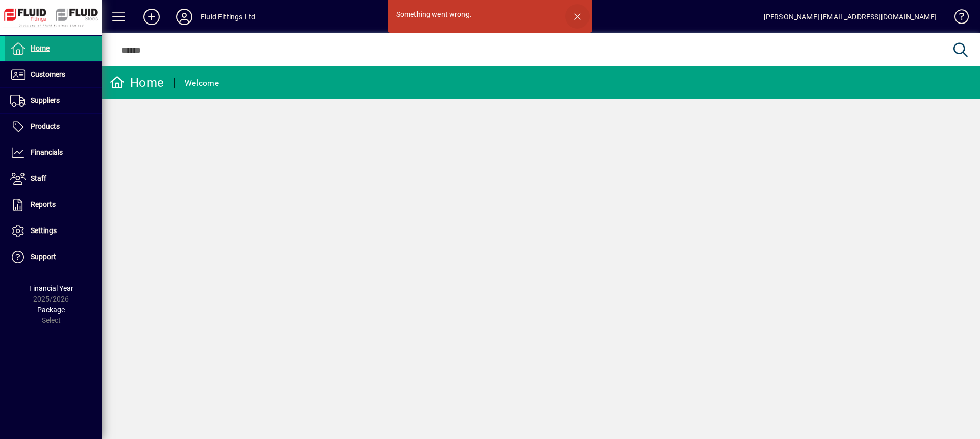 The image size is (980, 439). I want to click on button: Add, so click(152, 17).